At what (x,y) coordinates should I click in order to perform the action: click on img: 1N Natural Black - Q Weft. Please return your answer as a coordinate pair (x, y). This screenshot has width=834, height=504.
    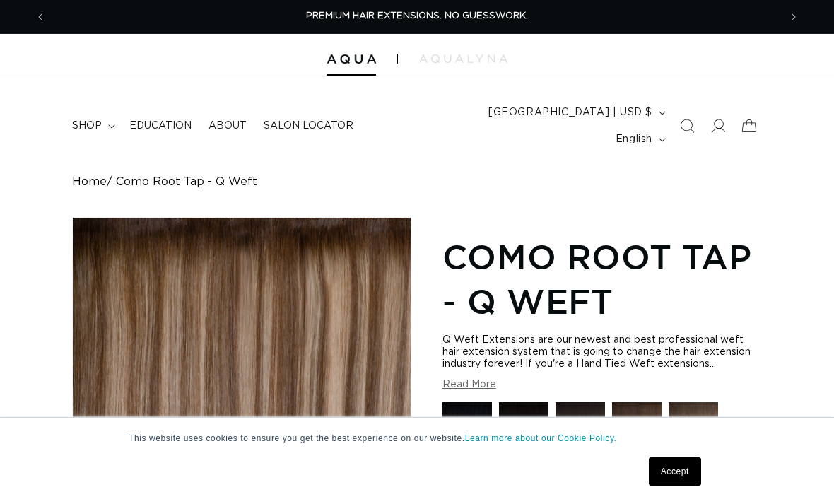
    Looking at the image, I should click on (524, 427).